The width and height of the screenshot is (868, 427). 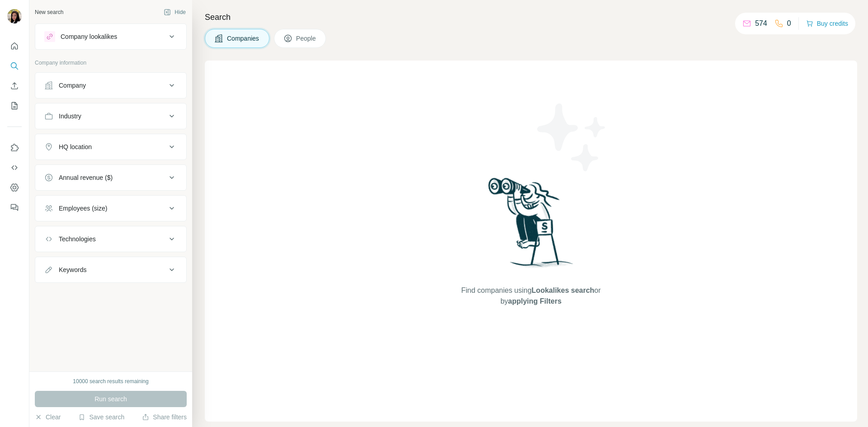 What do you see at coordinates (101, 418) in the screenshot?
I see `button: Save search` at bounding box center [101, 418].